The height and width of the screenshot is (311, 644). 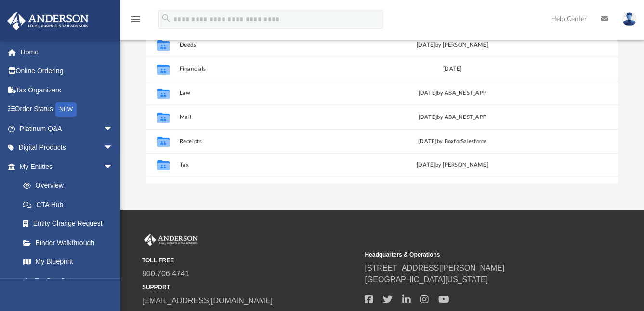 What do you see at coordinates (70, 205) in the screenshot?
I see `a: CTA Hub` at bounding box center [70, 205].